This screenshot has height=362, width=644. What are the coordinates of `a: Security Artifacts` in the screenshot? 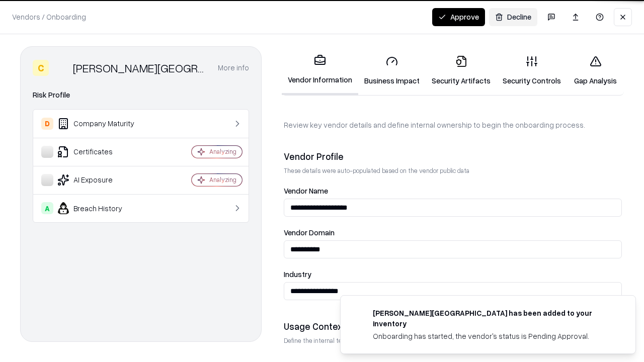 It's located at (461, 71).